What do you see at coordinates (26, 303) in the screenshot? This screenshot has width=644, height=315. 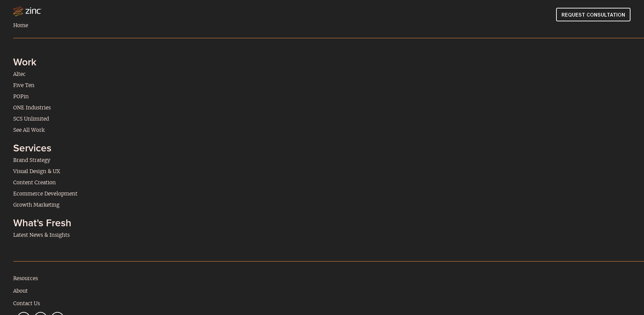 I see `a: Contact Us` at bounding box center [26, 303].